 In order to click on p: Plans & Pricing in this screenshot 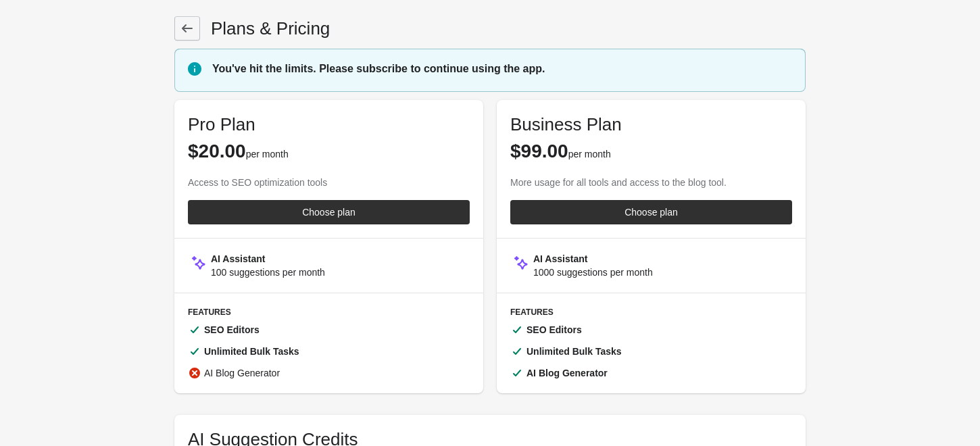, I will do `click(270, 28)`.